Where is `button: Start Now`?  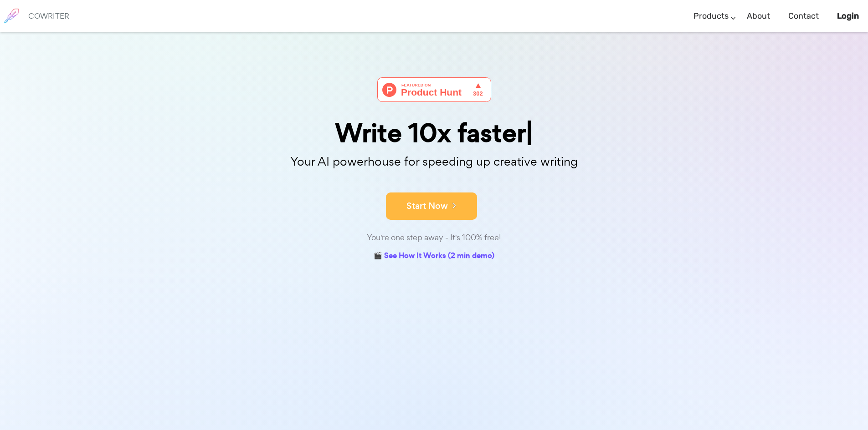 button: Start Now is located at coordinates (431, 206).